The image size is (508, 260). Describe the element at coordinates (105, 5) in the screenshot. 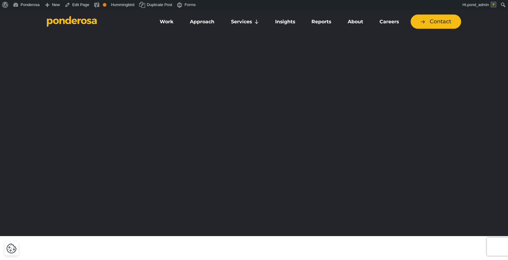

I see `div: OK` at that location.